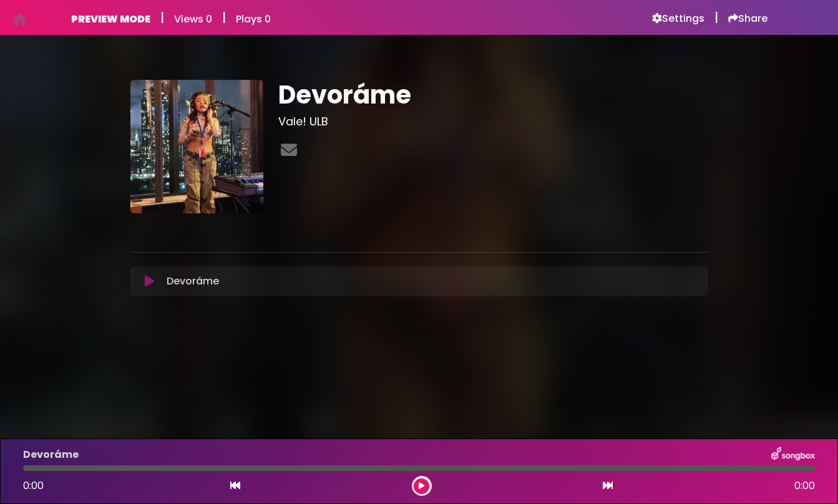 The height and width of the screenshot is (504, 838). What do you see at coordinates (253, 19) in the screenshot?
I see `h6: Plays 0` at bounding box center [253, 19].